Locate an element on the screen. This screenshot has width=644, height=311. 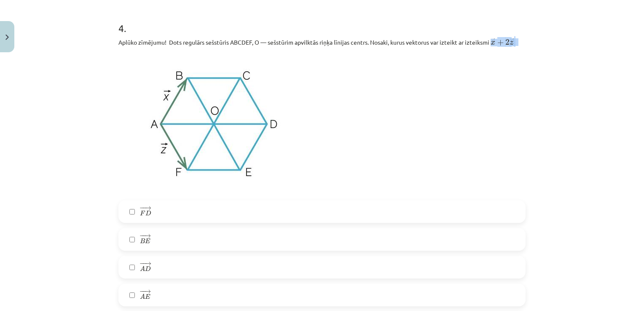
span: x is located at coordinates (493, 43).